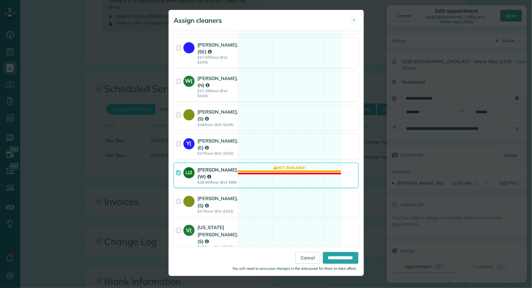  What do you see at coordinates (308, 258) in the screenshot?
I see `a: Cancel` at bounding box center [308, 258].